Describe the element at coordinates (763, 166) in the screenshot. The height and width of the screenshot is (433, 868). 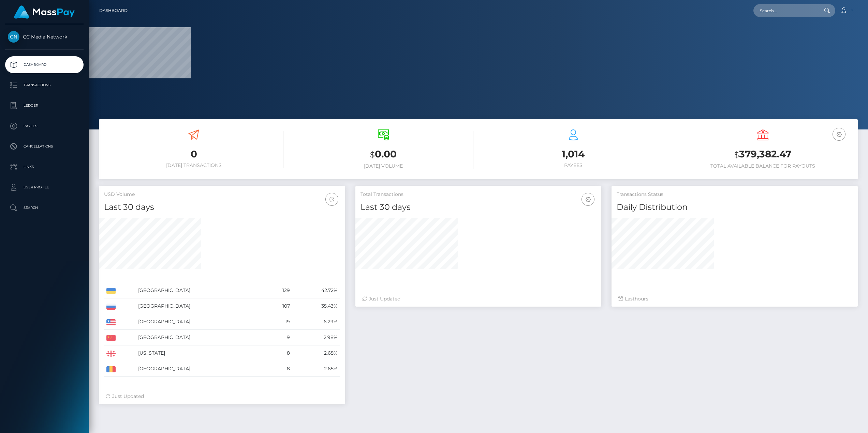
I see `h6: Total Available Balance for Payouts` at that location.